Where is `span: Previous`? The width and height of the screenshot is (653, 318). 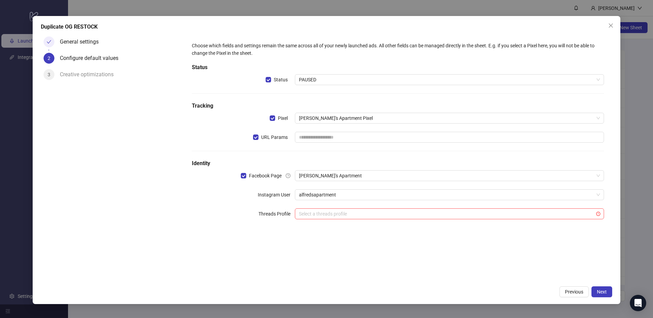
span: Previous is located at coordinates (574, 292).